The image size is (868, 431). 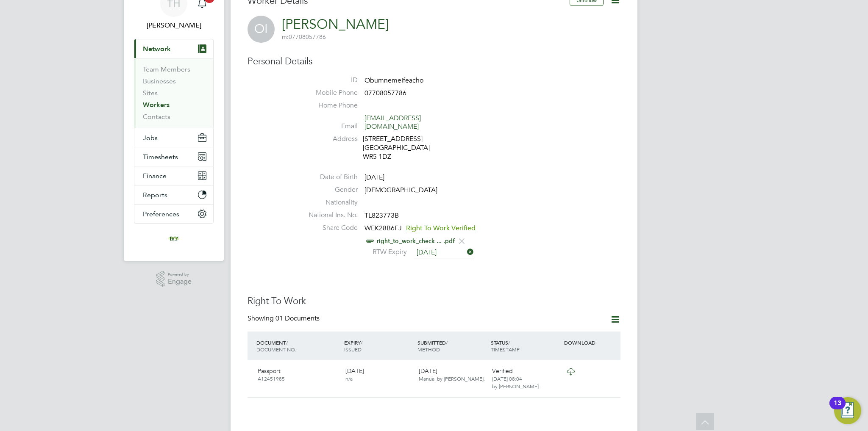 What do you see at coordinates (174, 279) in the screenshot?
I see `a: Powered byEngage` at bounding box center [174, 279].